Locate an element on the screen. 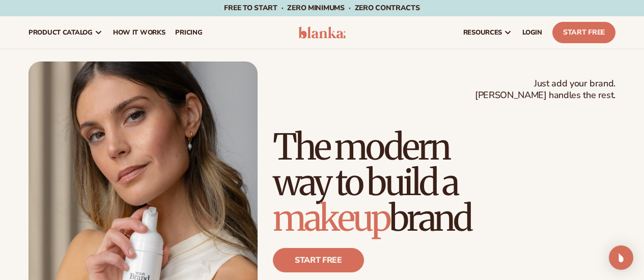 This screenshot has height=280, width=644. a: resources is located at coordinates (488, 32).